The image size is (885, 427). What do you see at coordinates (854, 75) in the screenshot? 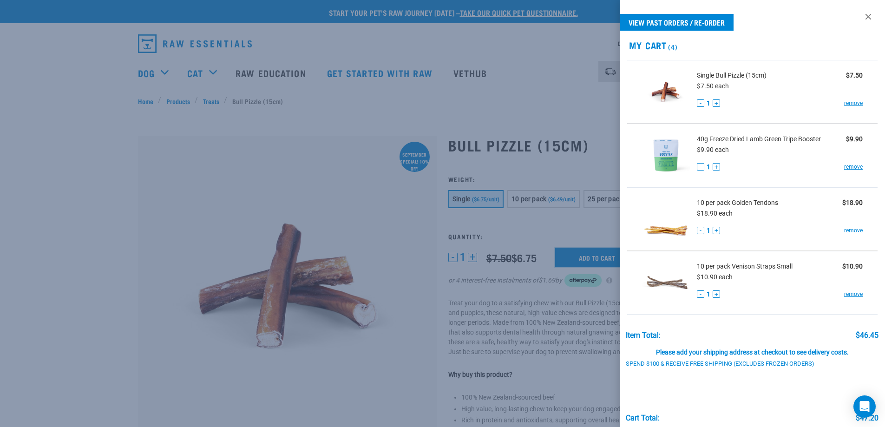
I see `strong: $7.50` at bounding box center [854, 75].